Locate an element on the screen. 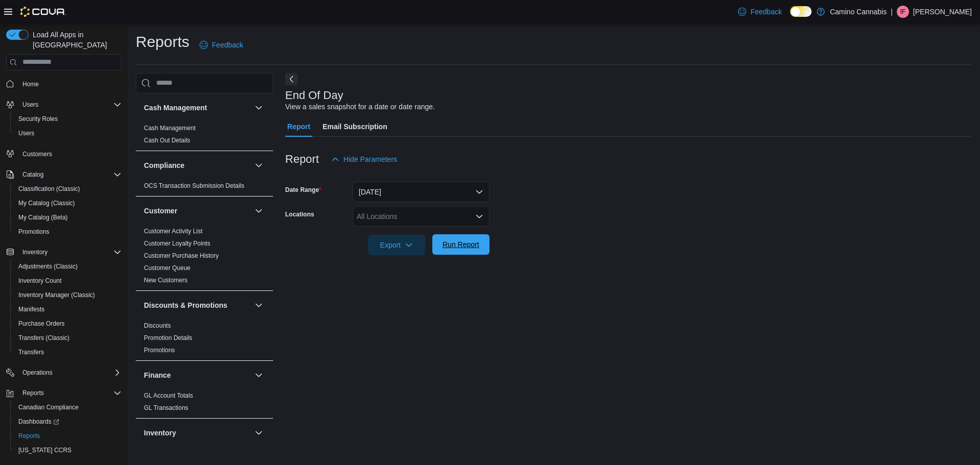 Image resolution: width=980 pixels, height=465 pixels. span: Classification (Classic) is located at coordinates (68, 189).